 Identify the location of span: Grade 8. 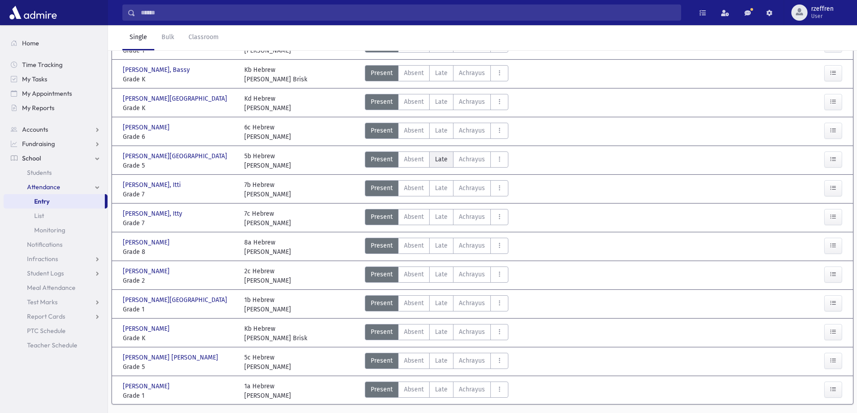
(179, 252).